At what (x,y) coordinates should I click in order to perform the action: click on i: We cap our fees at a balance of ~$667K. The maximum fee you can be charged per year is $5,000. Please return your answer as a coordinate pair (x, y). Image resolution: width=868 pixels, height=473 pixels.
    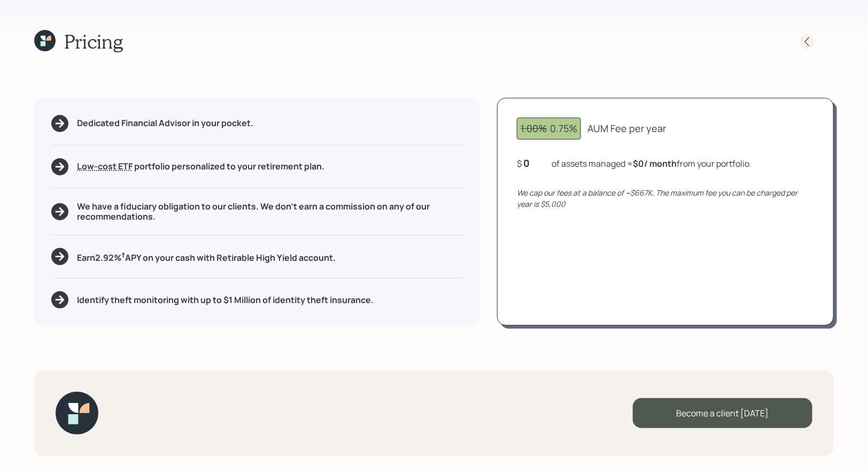
    Looking at the image, I should click on (657, 199).